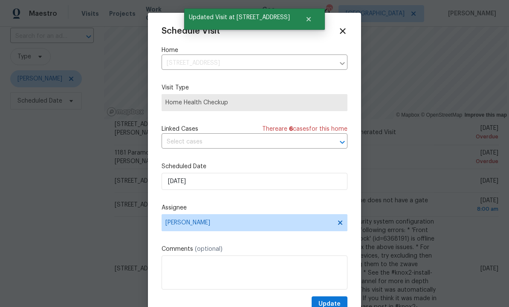  What do you see at coordinates (305, 129) in the screenshot?
I see `span: There are case s for this home` at bounding box center [305, 129].